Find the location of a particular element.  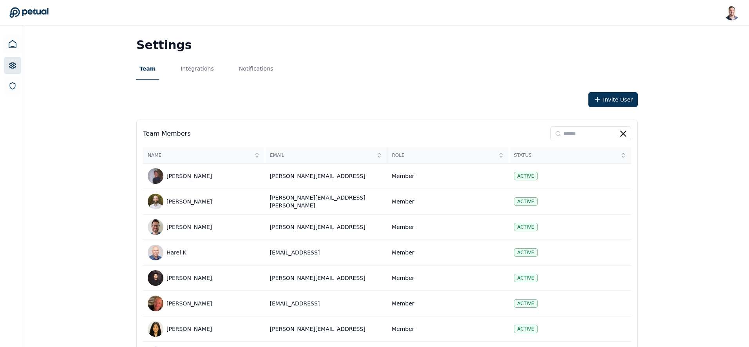

a: Settings is located at coordinates (13, 65).